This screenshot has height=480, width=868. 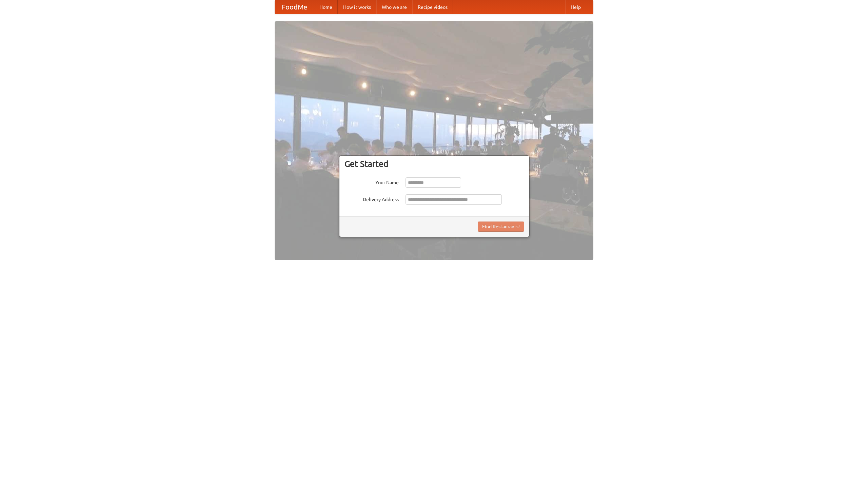 I want to click on a: Who we are, so click(x=394, y=7).